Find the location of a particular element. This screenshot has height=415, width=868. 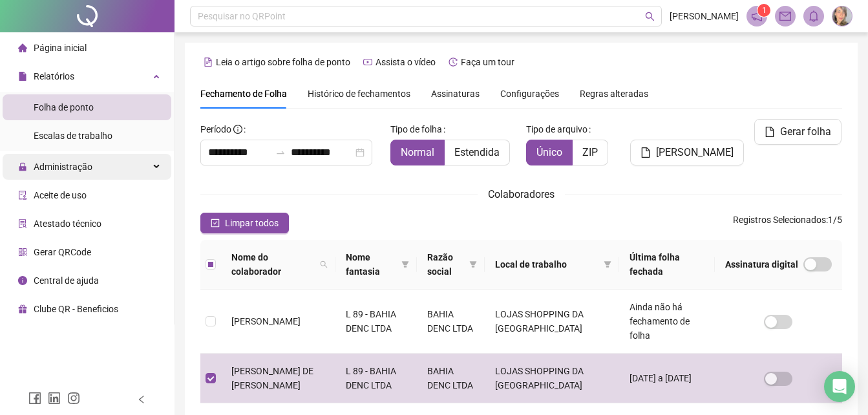

span: file-text is located at coordinates (208, 62).